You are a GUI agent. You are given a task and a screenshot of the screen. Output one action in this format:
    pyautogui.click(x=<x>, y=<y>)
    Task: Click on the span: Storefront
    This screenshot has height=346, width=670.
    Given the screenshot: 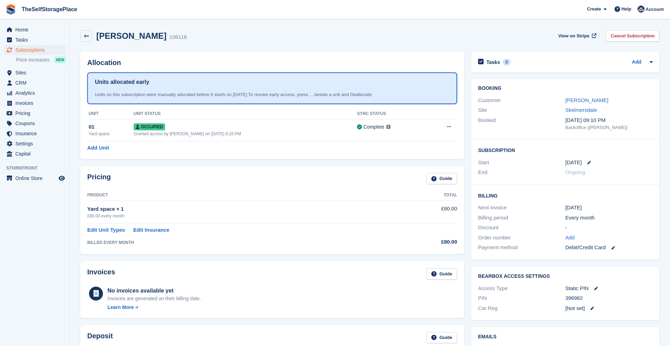 What is the action you would take?
    pyautogui.click(x=38, y=168)
    